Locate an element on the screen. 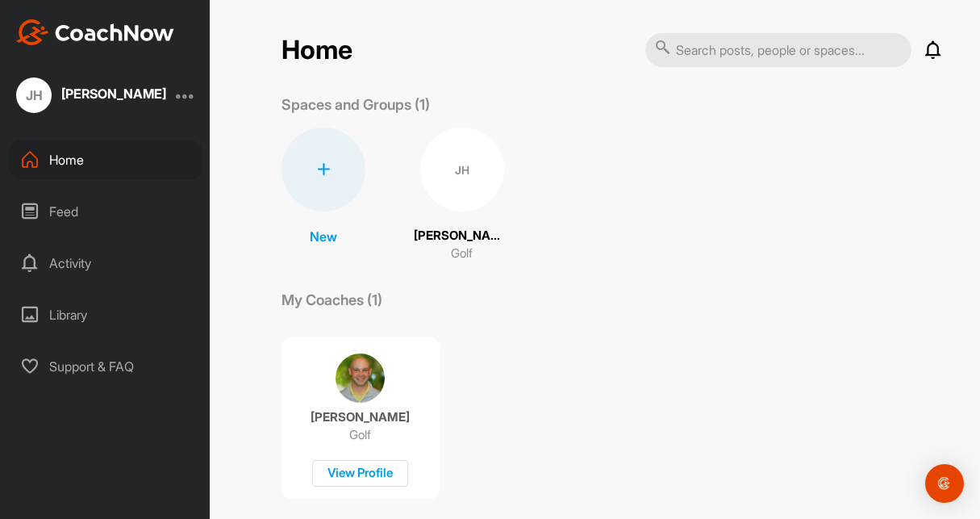 The image size is (980, 519). div: Home is located at coordinates (106, 160).